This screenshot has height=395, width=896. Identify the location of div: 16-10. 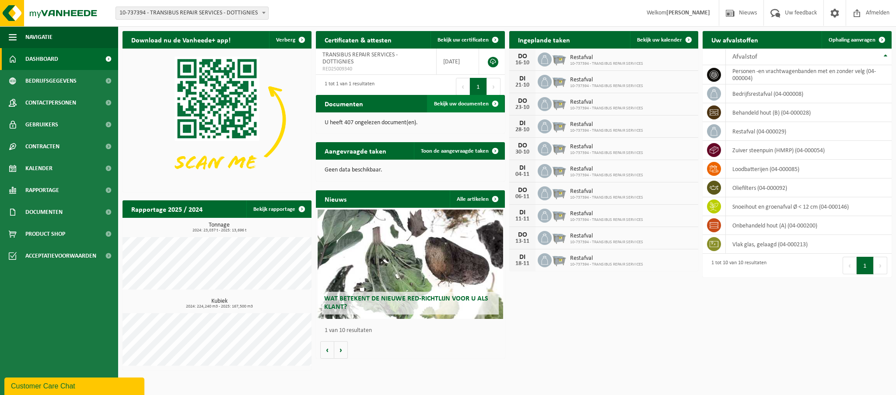
(522, 63).